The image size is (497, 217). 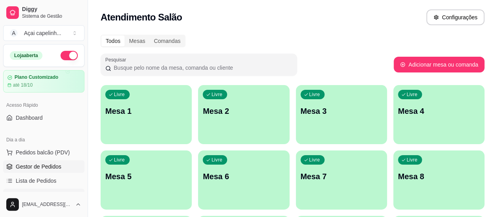 What do you see at coordinates (202, 68) in the screenshot?
I see `input: Pesquisar` at bounding box center [202, 68].